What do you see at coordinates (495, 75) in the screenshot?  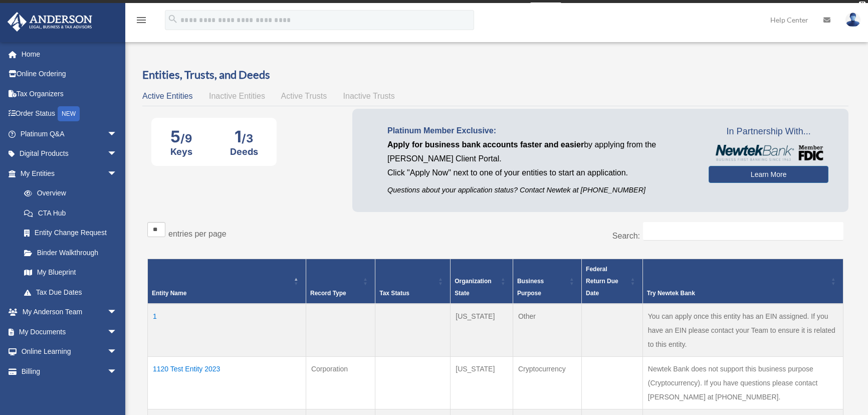 I see `h3: Entities, Trusts, and Deeds` at bounding box center [495, 75].